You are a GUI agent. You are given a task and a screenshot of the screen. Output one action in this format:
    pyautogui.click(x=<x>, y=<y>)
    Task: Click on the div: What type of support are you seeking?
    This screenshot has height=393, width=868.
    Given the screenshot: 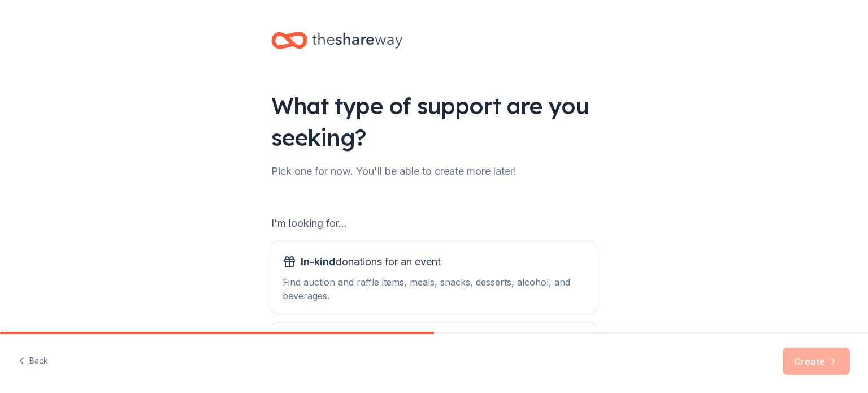 What is the action you would take?
    pyautogui.click(x=434, y=122)
    